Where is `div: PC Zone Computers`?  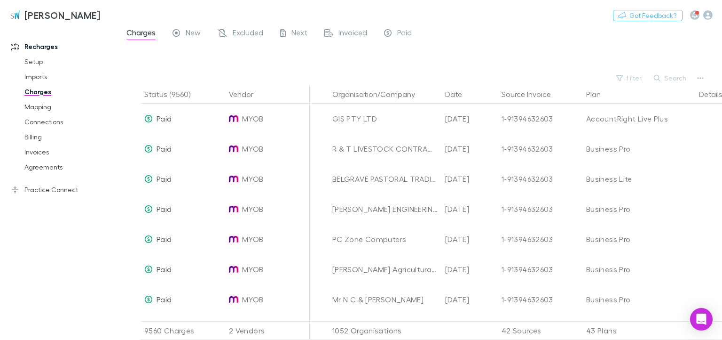 div: PC Zone Computers is located at coordinates (385, 239).